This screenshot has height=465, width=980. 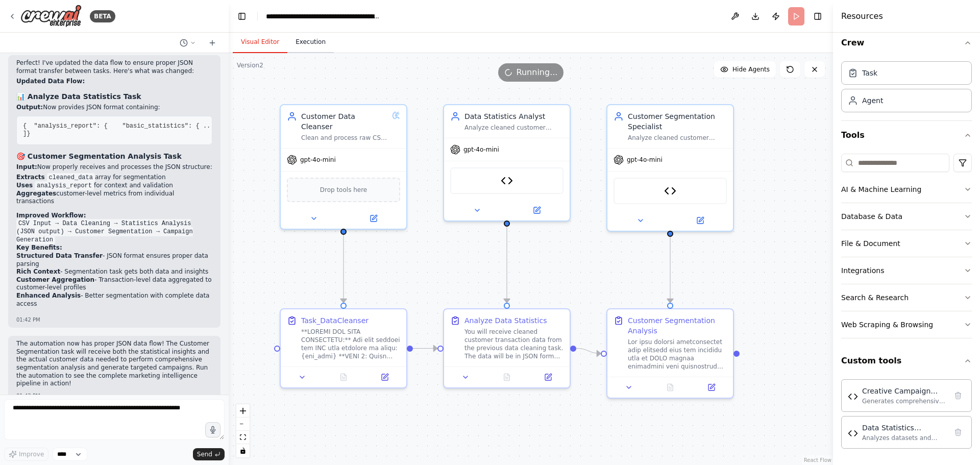 I want to click on strong: Customer Aggregation, so click(x=55, y=280).